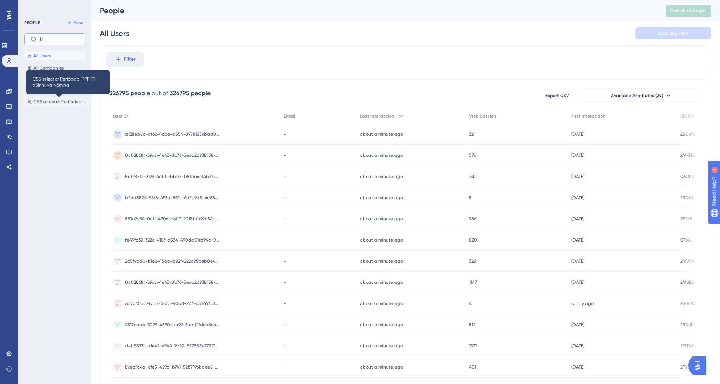 This screenshot has width=720, height=384. What do you see at coordinates (75, 23) in the screenshot?
I see `button: New` at bounding box center [75, 23].